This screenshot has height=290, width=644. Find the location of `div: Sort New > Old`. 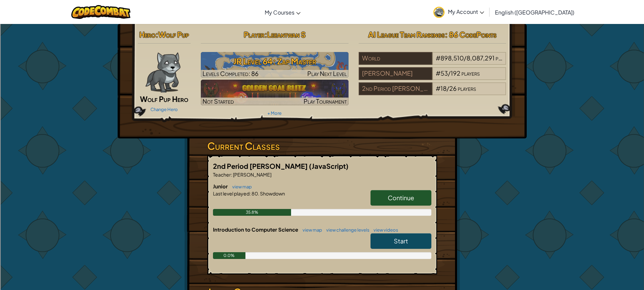

div: Sort New > Old is located at coordinates (322, 12).